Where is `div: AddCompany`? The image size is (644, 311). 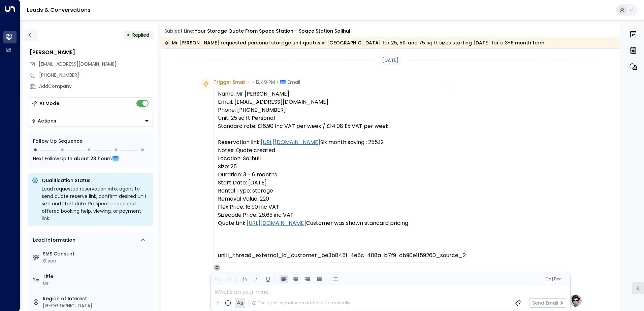 div: AddCompany is located at coordinates (96, 86).